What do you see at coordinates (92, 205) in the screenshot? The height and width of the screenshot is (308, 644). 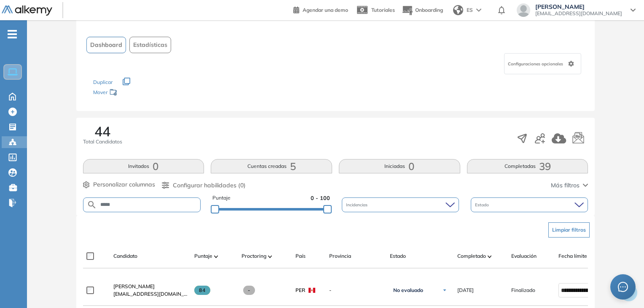 I see `img: SEARCH_ALT` at bounding box center [92, 205].